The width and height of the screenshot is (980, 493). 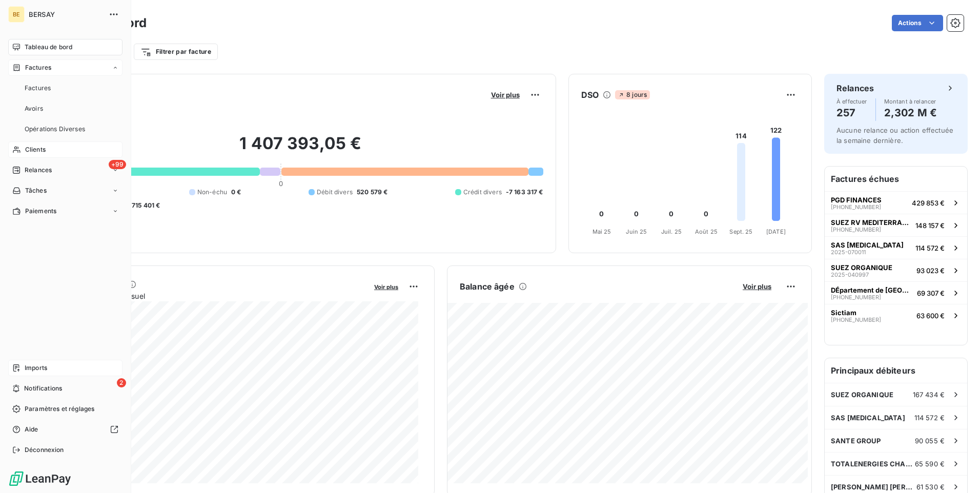 What do you see at coordinates (145, 205) in the screenshot?
I see `span: -715 401 €` at bounding box center [145, 205].